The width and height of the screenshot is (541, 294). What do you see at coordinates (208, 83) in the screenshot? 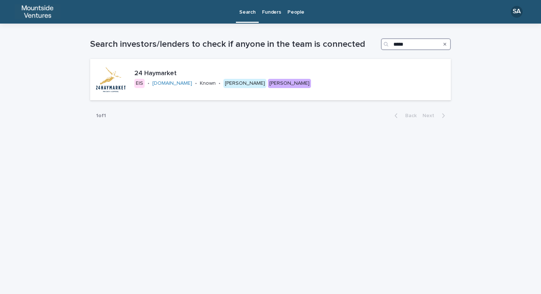
I see `p: Known` at bounding box center [208, 83].